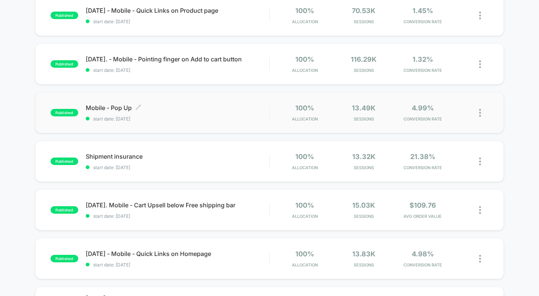  Describe the element at coordinates (177, 108) in the screenshot. I see `span: Mobile - Pop Up` at that location.